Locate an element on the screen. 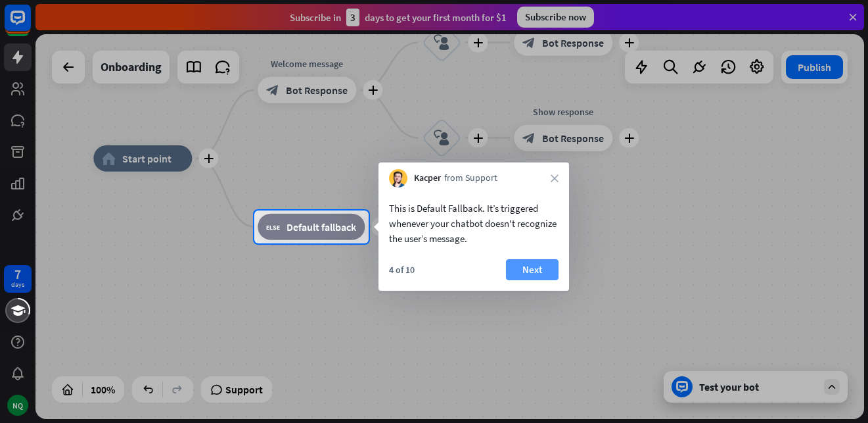 This screenshot has width=868, height=423. button: Next is located at coordinates (532, 269).